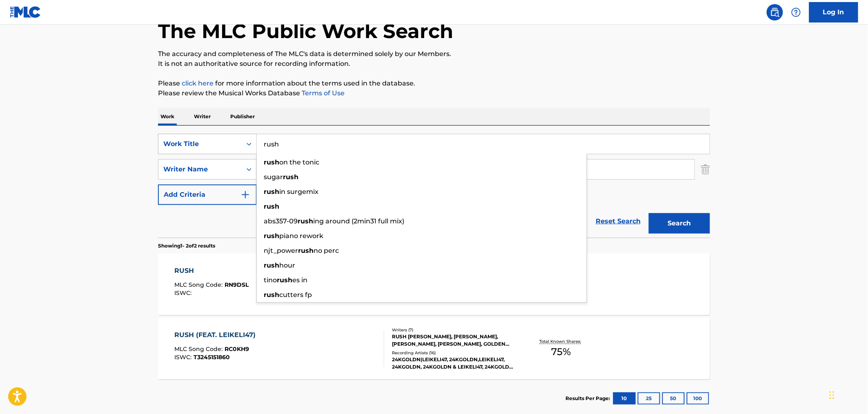  I want to click on a: Log In, so click(834, 12).